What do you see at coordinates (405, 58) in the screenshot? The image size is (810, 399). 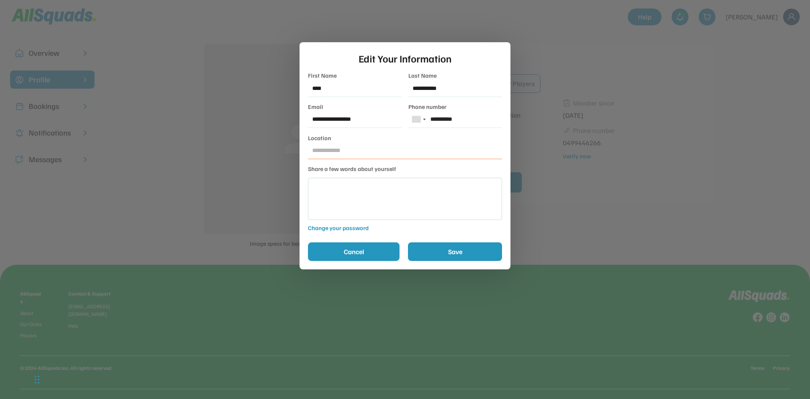 I see `div: Edit Your Information` at bounding box center [405, 58].